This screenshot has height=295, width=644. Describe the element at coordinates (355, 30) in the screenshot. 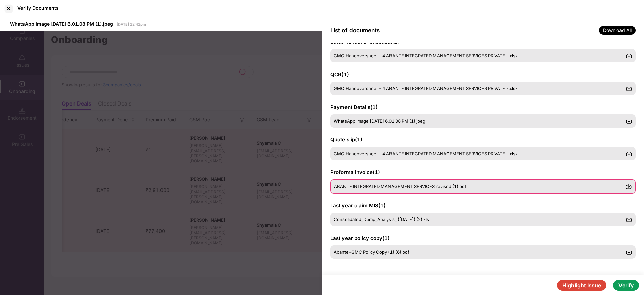

I see `span: List of documents` at that location.